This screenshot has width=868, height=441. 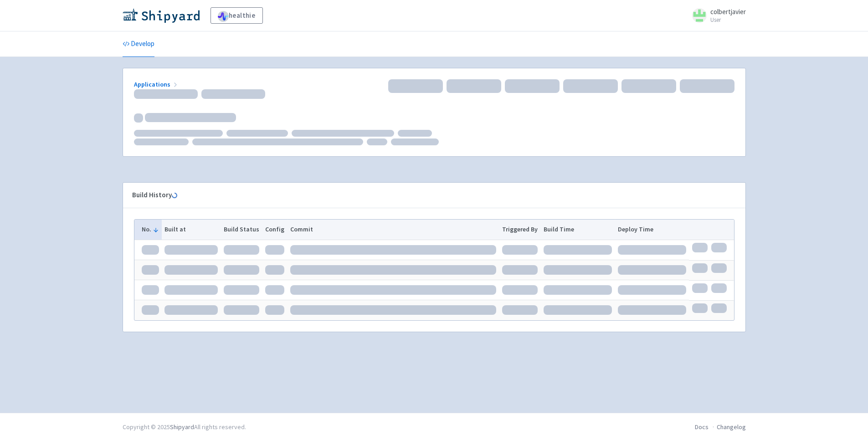 What do you see at coordinates (139, 44) in the screenshot?
I see `a: Develop` at bounding box center [139, 44].